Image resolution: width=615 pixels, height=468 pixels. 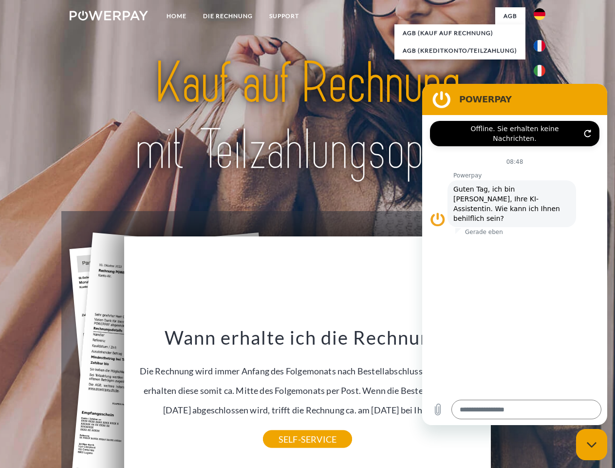 What do you see at coordinates (62, 148) in the screenshot?
I see `p: Gerade eben` at bounding box center [62, 148].